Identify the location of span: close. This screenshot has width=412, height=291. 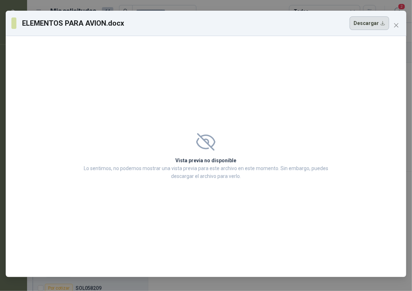
(396, 25).